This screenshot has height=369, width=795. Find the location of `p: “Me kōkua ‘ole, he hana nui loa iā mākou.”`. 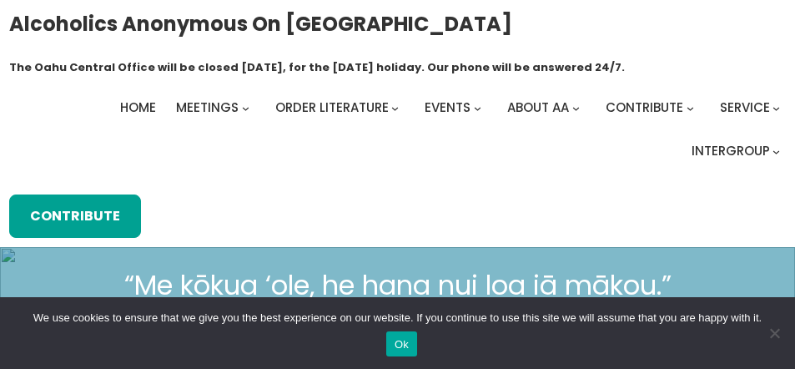

p: “Me kōkua ‘ole, he hana nui loa iā mākou.” is located at coordinates (398, 285).